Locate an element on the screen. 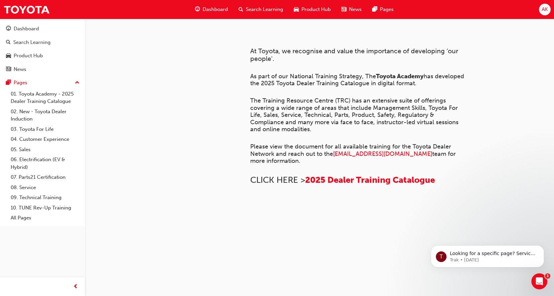 This screenshot has width=554, height=296. button: Pages is located at coordinates (42, 83).